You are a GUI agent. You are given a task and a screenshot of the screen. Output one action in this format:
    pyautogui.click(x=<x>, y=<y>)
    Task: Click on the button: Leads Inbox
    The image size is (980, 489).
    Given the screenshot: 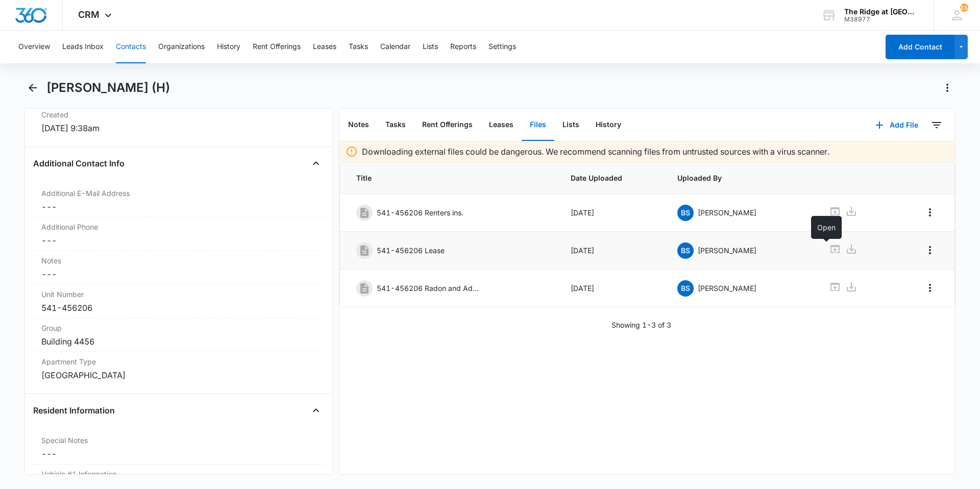 What is the action you would take?
    pyautogui.click(x=83, y=47)
    